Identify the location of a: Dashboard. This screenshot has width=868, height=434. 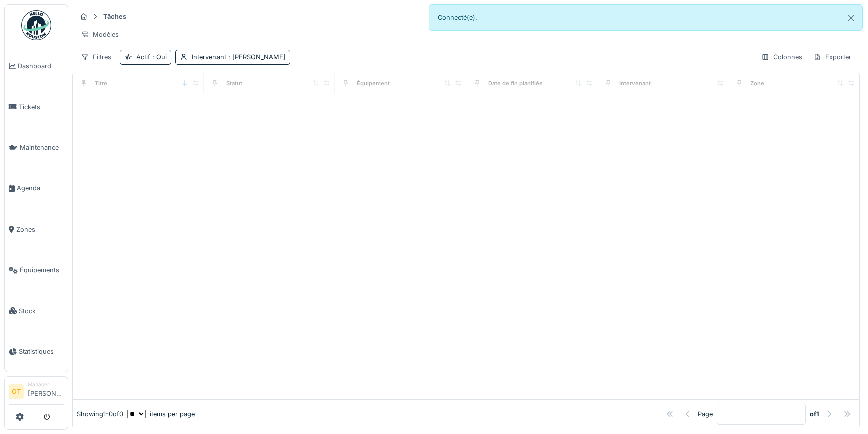
(36, 66).